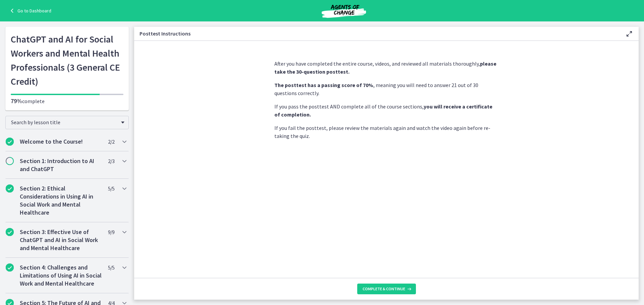 The height and width of the screenshot is (305, 644). What do you see at coordinates (17, 101) in the screenshot?
I see `span: 79%` at bounding box center [17, 101].